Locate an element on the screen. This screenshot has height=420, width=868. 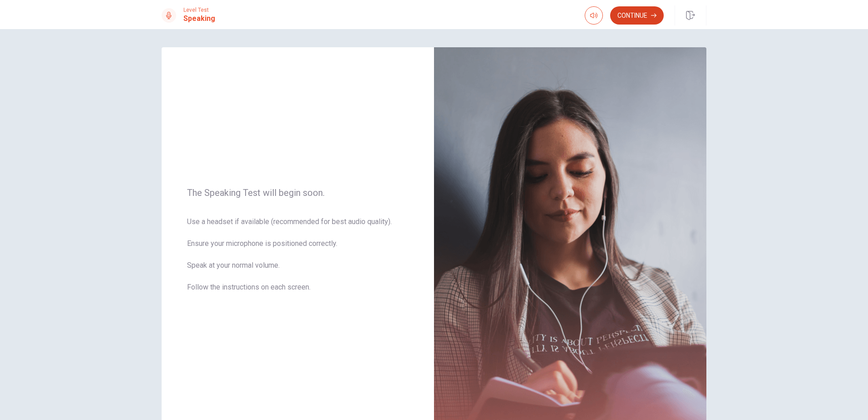
span: Level Test is located at coordinates (200, 10).